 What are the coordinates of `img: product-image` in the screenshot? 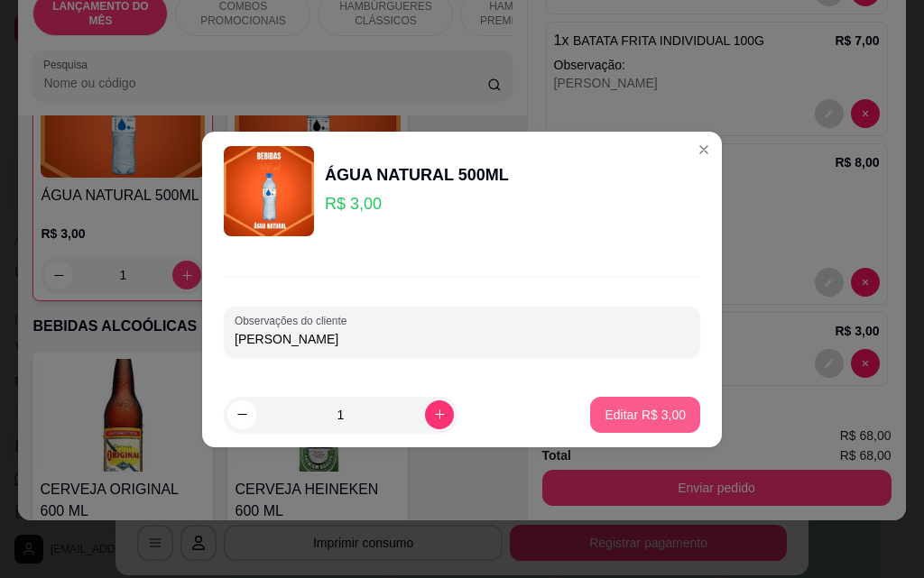 It's located at (269, 191).